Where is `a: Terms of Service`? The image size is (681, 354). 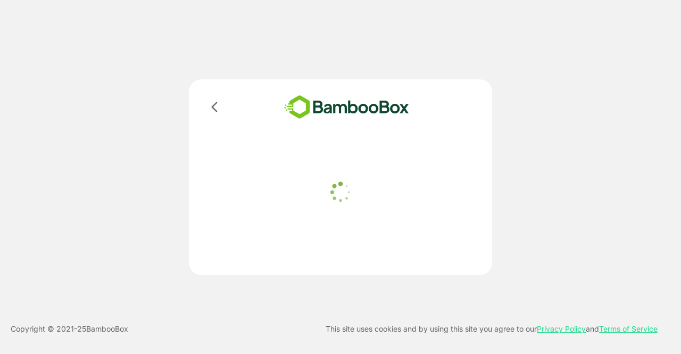
a: Terms of Service is located at coordinates (629, 328).